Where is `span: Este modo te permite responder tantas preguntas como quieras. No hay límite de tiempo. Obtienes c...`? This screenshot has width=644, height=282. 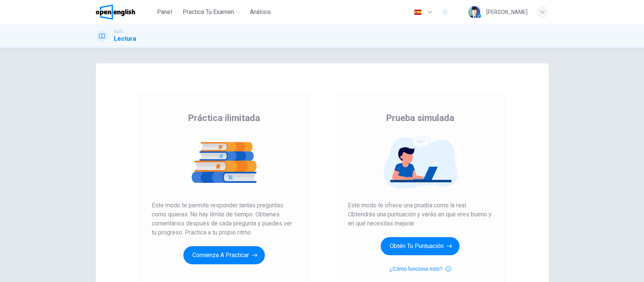 span: Este modo te permite responder tantas preguntas como quieras. No hay límite de tiempo. Obtienes c... is located at coordinates (224, 219).